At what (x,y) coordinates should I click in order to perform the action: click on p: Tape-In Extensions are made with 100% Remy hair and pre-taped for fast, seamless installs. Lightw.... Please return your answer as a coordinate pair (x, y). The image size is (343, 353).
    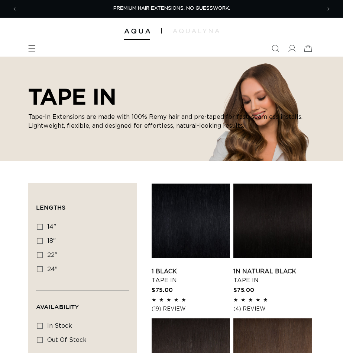
    Looking at the image, I should click on (170, 121).